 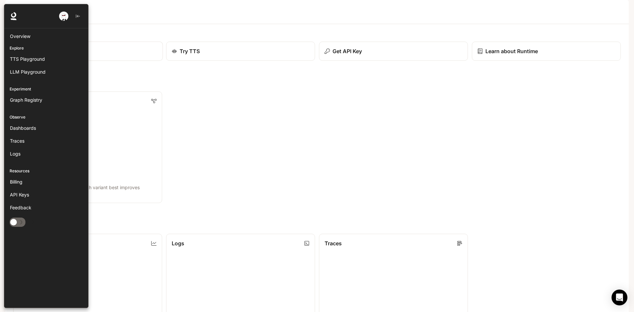 I want to click on a: Feedback, so click(x=46, y=207).